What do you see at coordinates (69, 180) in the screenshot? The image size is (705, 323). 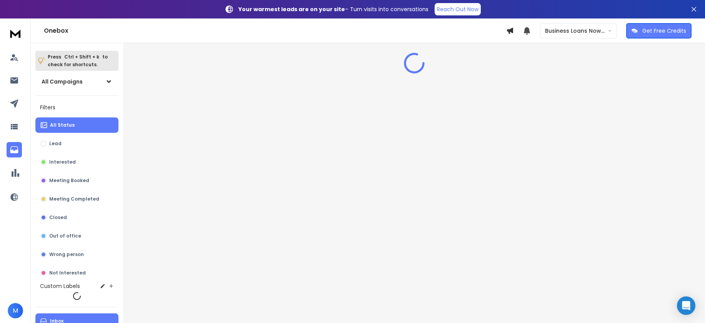 I see `p: Meeting Booked` at bounding box center [69, 180].